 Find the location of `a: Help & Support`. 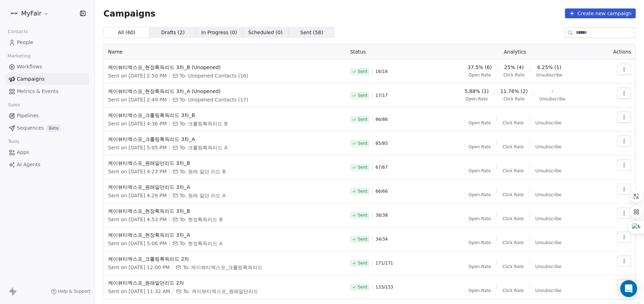

a: Help & Support is located at coordinates (71, 291).